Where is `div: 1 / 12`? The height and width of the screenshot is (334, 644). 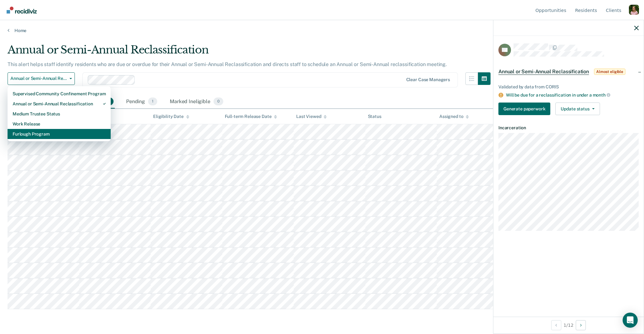
div: 1 / 12 is located at coordinates (568, 325).